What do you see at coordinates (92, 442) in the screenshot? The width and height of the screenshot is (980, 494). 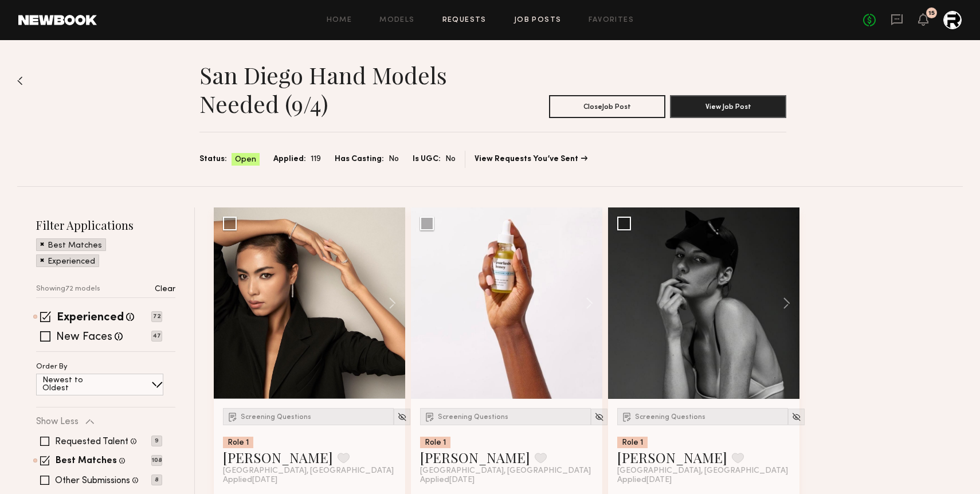 I see `label: Requested Talent` at bounding box center [92, 442].